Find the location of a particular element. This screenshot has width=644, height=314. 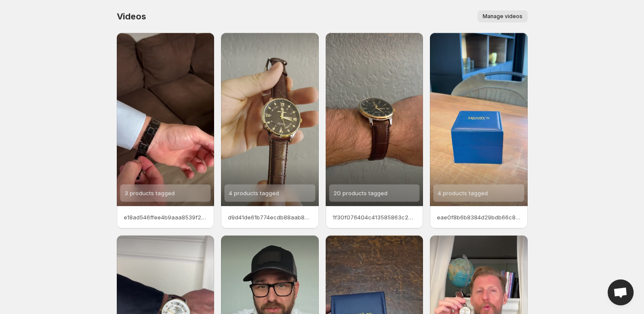

a: Open chat is located at coordinates (620, 293).